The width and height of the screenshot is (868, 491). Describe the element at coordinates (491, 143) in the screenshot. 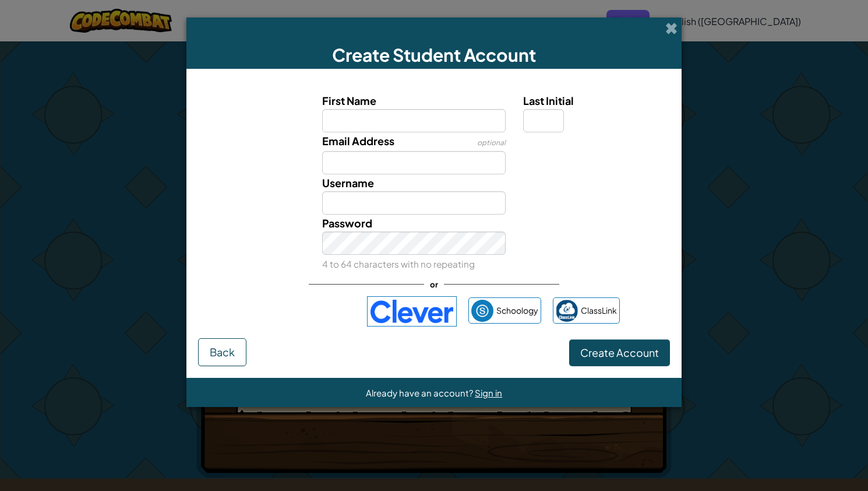

I see `span: optional` at that location.